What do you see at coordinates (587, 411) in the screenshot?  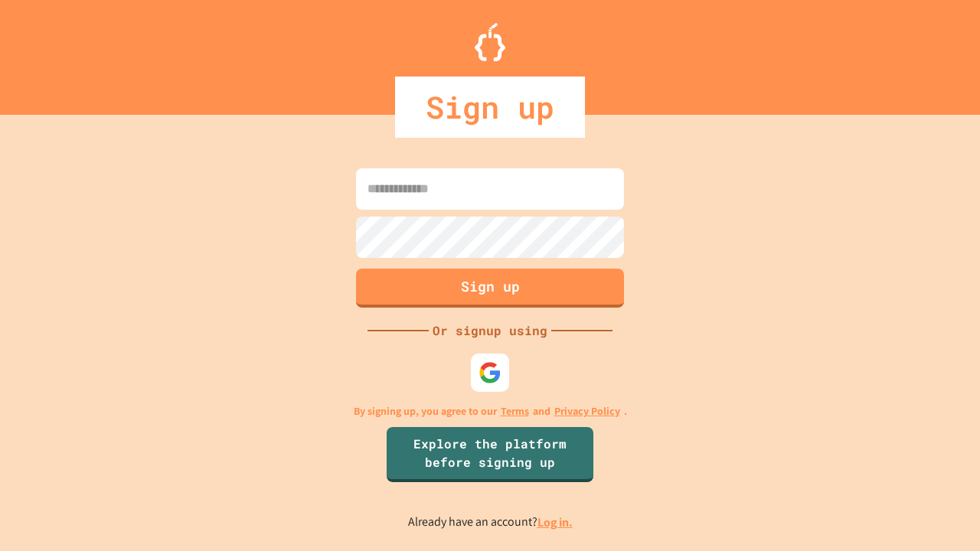 I see `a: Privacy Policy` at bounding box center [587, 411].